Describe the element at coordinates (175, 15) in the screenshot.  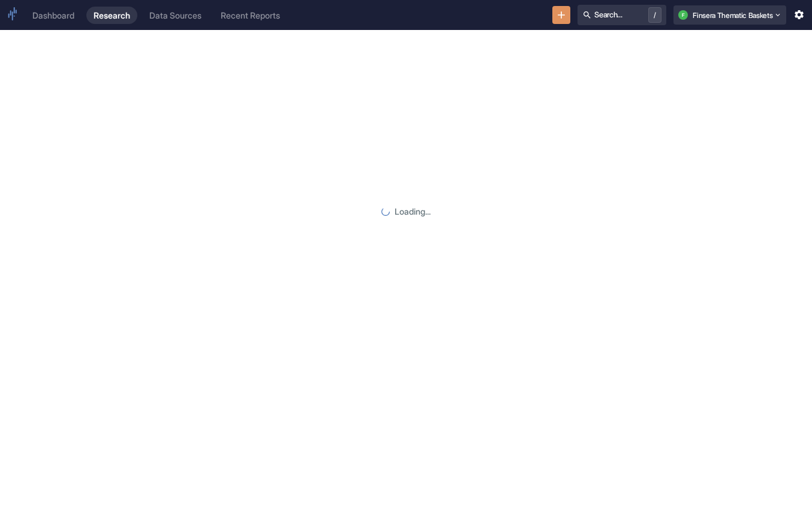
I see `a: Data Sources` at that location.